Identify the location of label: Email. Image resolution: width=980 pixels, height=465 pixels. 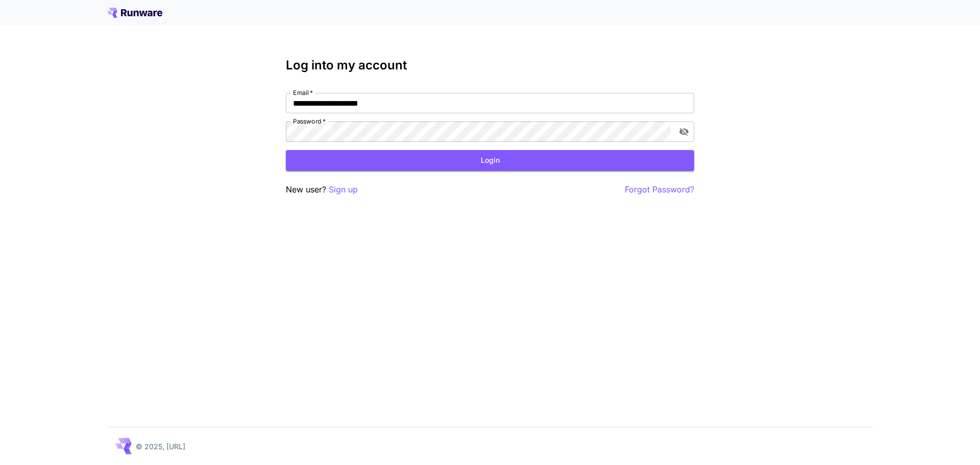
(303, 92).